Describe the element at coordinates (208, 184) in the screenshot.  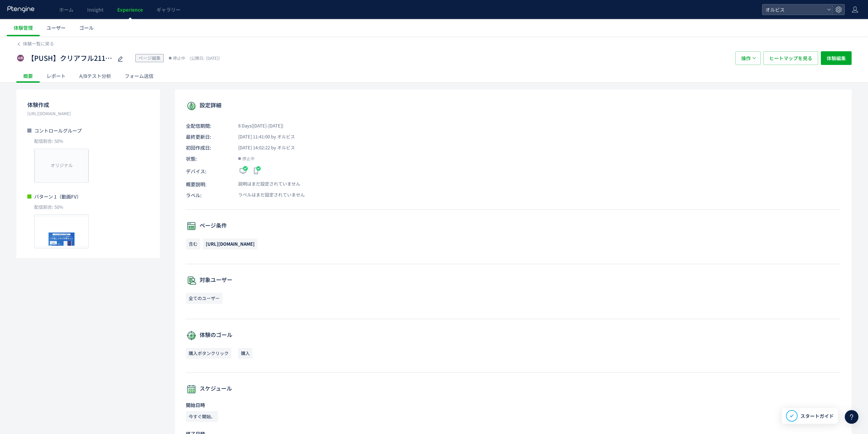
I see `span: 概要説明:` at that location.